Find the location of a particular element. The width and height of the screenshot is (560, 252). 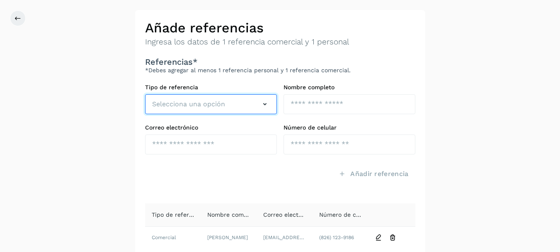

p: Ingresa los datos de 1 referencia comercial y 1 personal is located at coordinates (280, 42).